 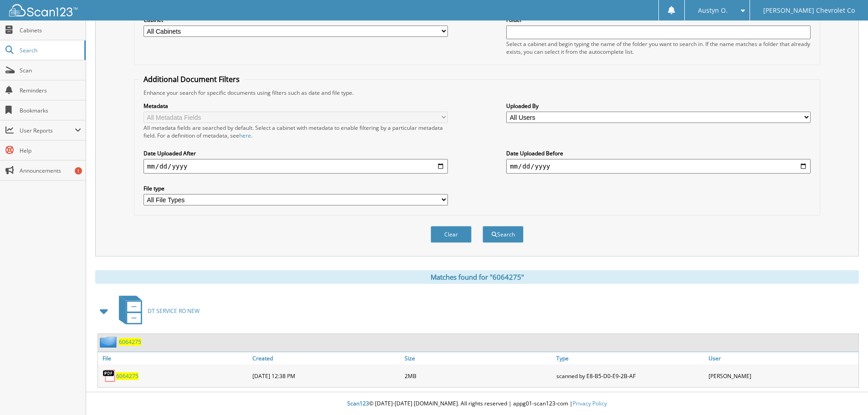 What do you see at coordinates (78, 171) in the screenshot?
I see `div: 1` at bounding box center [78, 171].